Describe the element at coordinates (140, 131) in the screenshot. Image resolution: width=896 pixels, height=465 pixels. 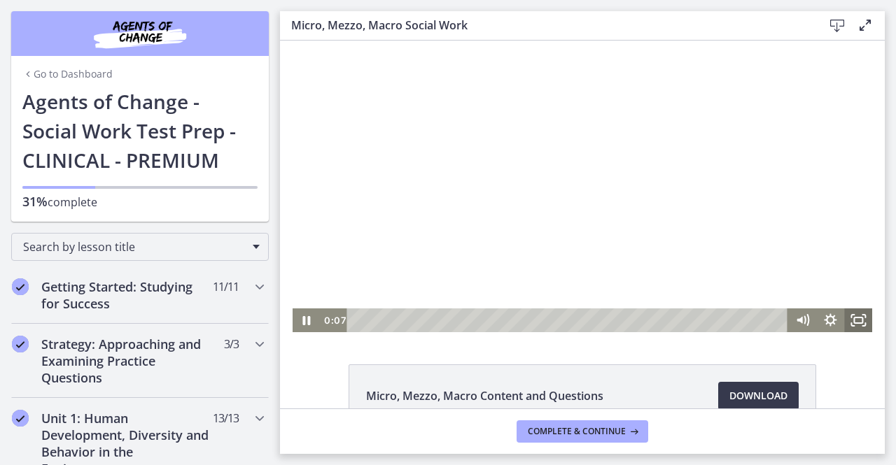
I see `h1: Agents of Change - Social Work Test Prep - CLINICAL - PREMIUM` at that location.